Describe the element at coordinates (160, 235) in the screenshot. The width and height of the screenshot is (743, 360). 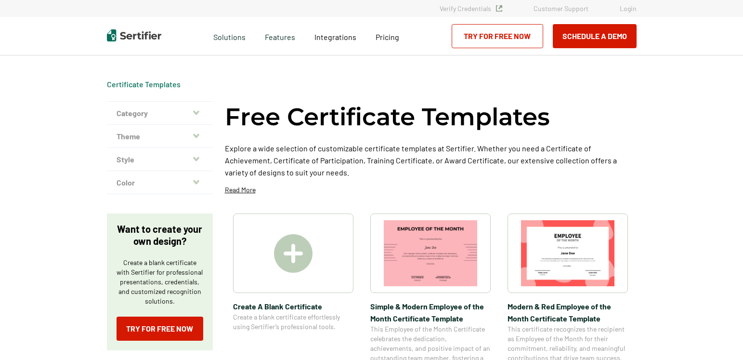
I see `p: Want to create your own design?` at that location.